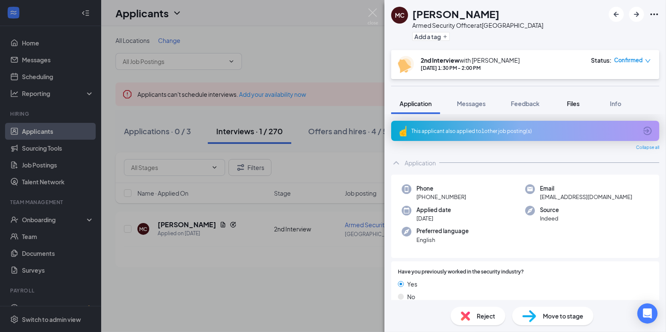  Describe the element at coordinates (654, 14) in the screenshot. I see `svg: Ellipses` at that location.